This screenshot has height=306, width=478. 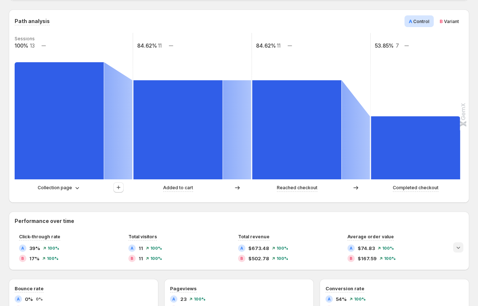 I want to click on p: Added to cart, so click(x=178, y=188).